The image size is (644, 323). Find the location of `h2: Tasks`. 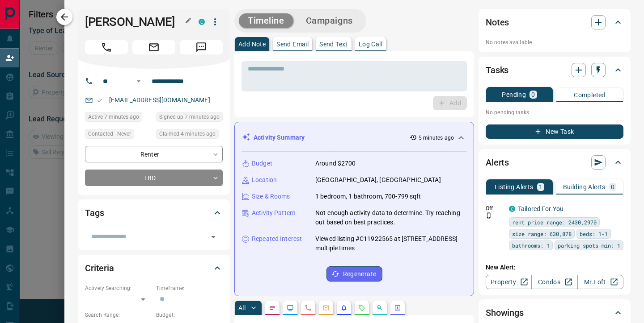

h2: Tasks is located at coordinates (497, 70).